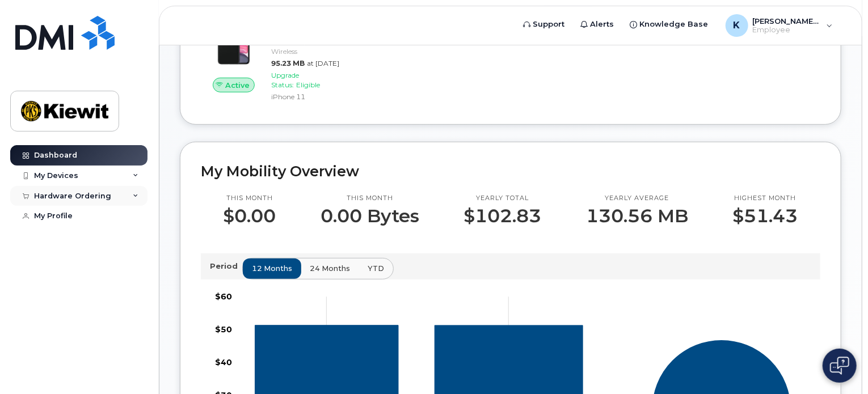 This screenshot has height=394, width=868. I want to click on p: $51.43, so click(765, 216).